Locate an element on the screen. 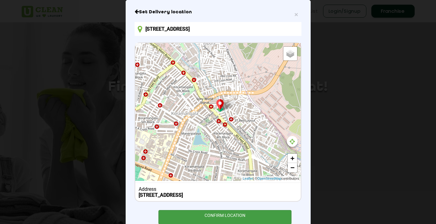 The width and height of the screenshot is (436, 224). a: OpenStreetMap is located at coordinates (270, 178).